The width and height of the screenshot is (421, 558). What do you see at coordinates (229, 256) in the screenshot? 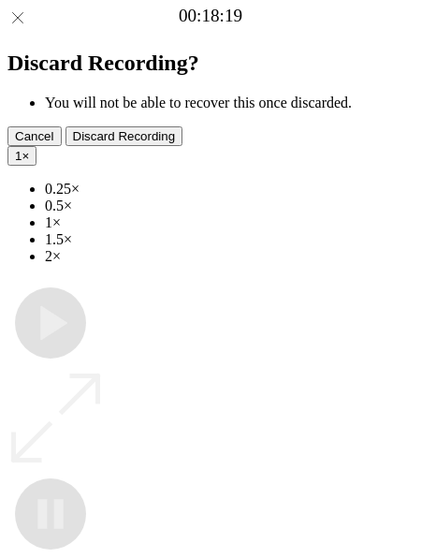
I see `li: 2×` at bounding box center [229, 256].